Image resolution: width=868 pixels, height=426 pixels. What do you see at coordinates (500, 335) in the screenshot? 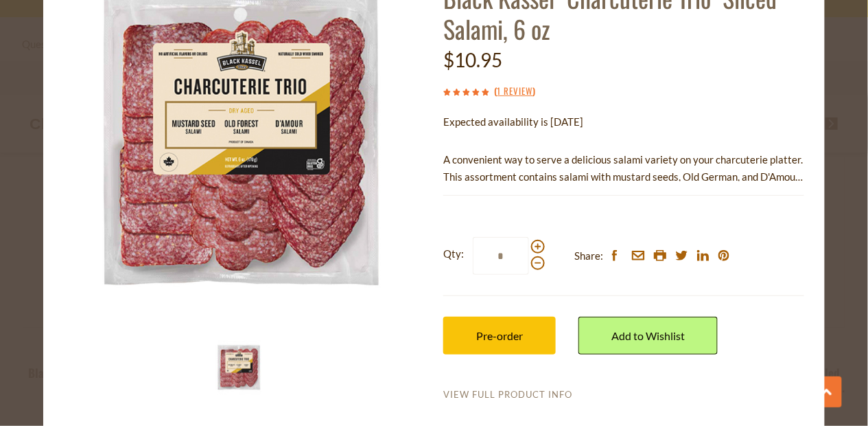
I see `span: Pre-order` at bounding box center [500, 335].